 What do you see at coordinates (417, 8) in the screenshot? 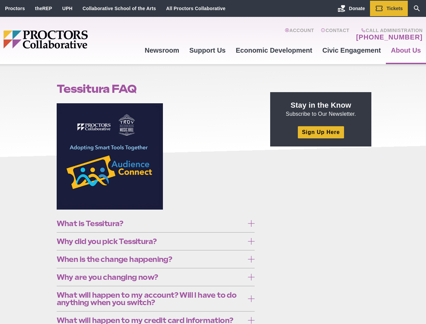
I see `a: Search` at bounding box center [417, 8].